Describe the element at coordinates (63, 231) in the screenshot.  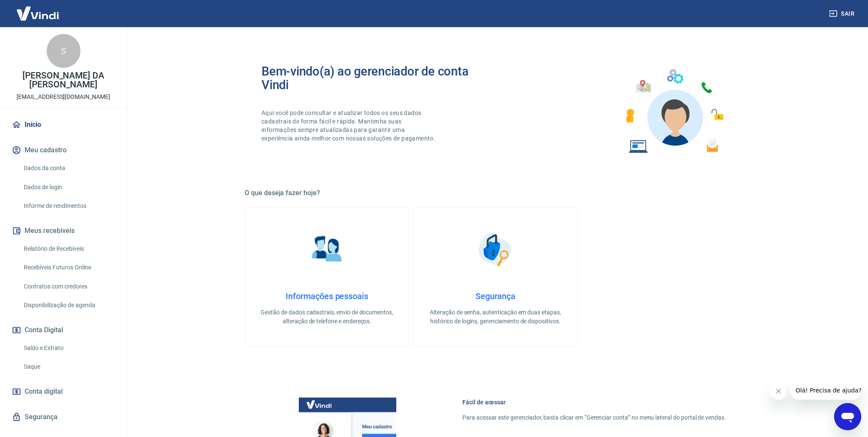
I see `button: Meus recebíveis` at that location.